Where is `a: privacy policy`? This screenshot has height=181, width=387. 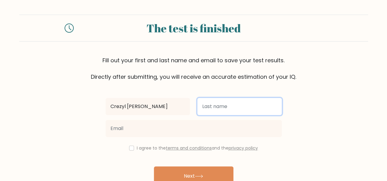
a: privacy policy is located at coordinates (243, 148).